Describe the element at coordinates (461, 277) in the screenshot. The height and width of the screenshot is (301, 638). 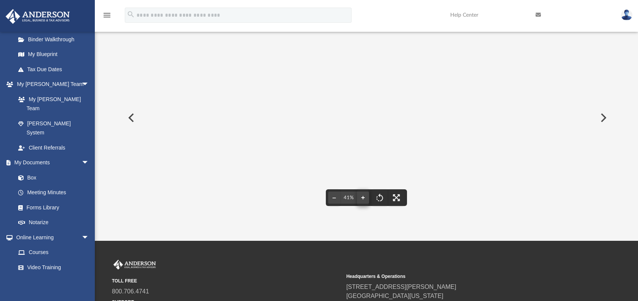
I see `small: Headquarters & Operations` at that location.